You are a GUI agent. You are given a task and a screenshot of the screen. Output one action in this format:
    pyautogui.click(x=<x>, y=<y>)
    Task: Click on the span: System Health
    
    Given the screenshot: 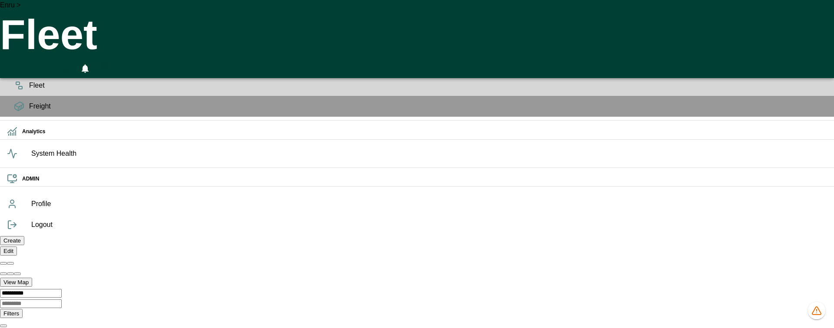 What is the action you would take?
    pyautogui.click(x=429, y=154)
    